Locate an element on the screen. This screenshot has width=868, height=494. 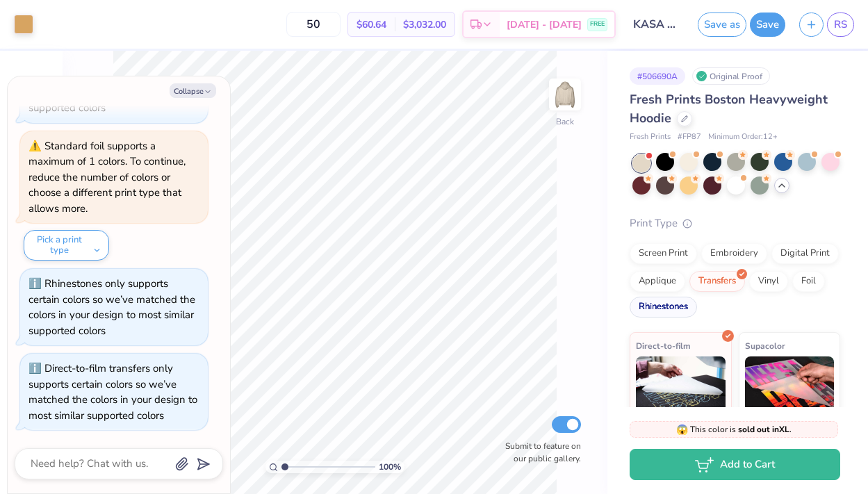
div: Applique is located at coordinates (657, 281).